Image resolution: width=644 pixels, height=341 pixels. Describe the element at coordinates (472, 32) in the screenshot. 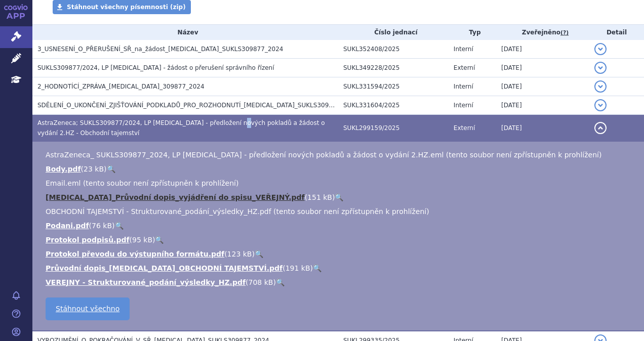

I see `th: Typ` at that location.